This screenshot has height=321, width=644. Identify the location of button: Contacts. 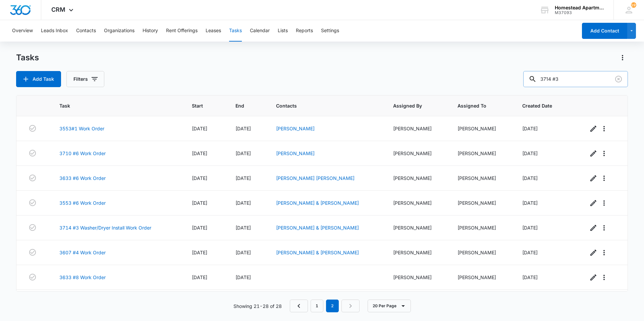
(86, 31).